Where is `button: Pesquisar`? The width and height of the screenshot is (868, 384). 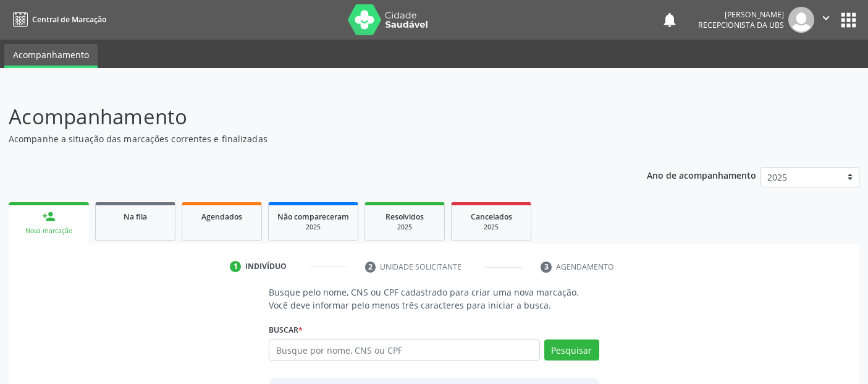
button: Pesquisar is located at coordinates (572, 350).